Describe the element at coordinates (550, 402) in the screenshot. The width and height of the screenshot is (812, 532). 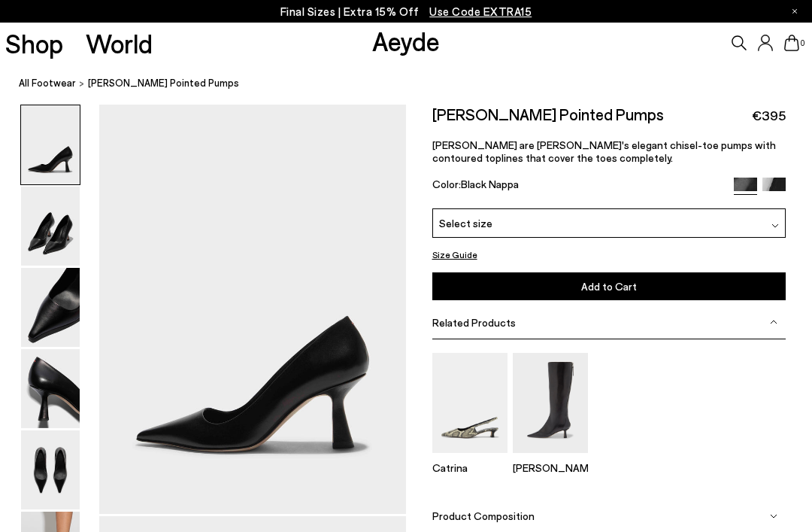
I see `img: Alexis Dual-Tone High Boots` at that location.